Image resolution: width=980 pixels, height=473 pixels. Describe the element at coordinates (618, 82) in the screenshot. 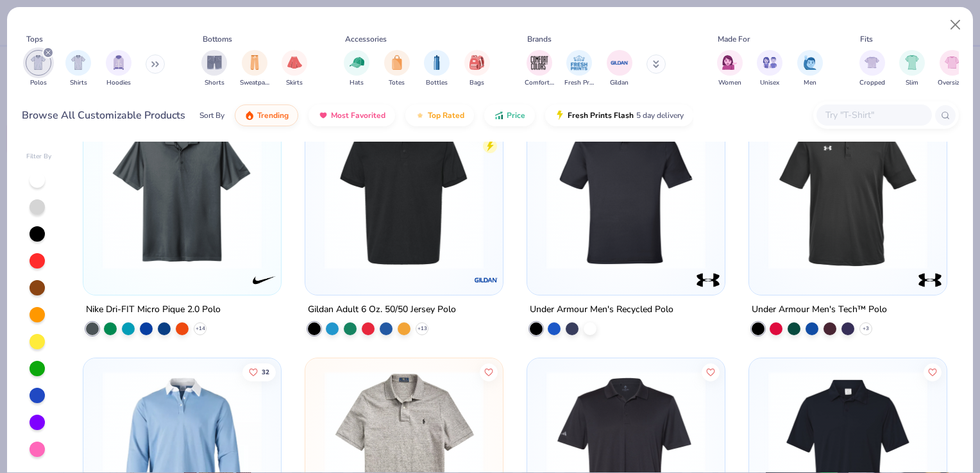

I see `span: Gildan` at that location.